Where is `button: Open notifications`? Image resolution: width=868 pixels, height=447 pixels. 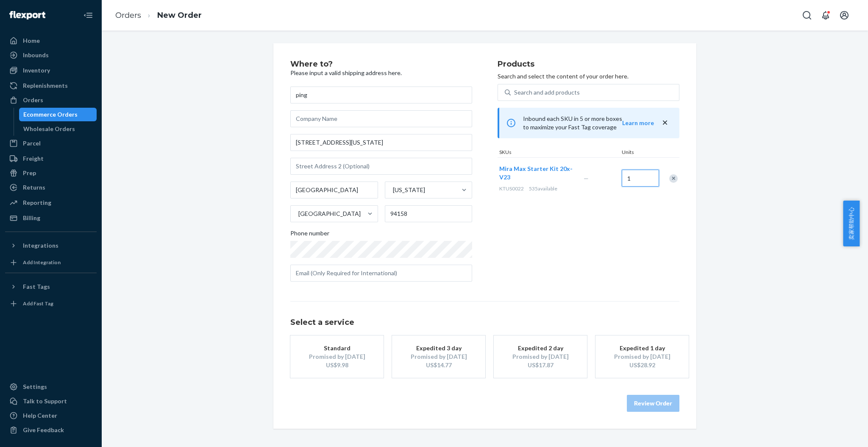
button: Open notifications is located at coordinates (825, 15).